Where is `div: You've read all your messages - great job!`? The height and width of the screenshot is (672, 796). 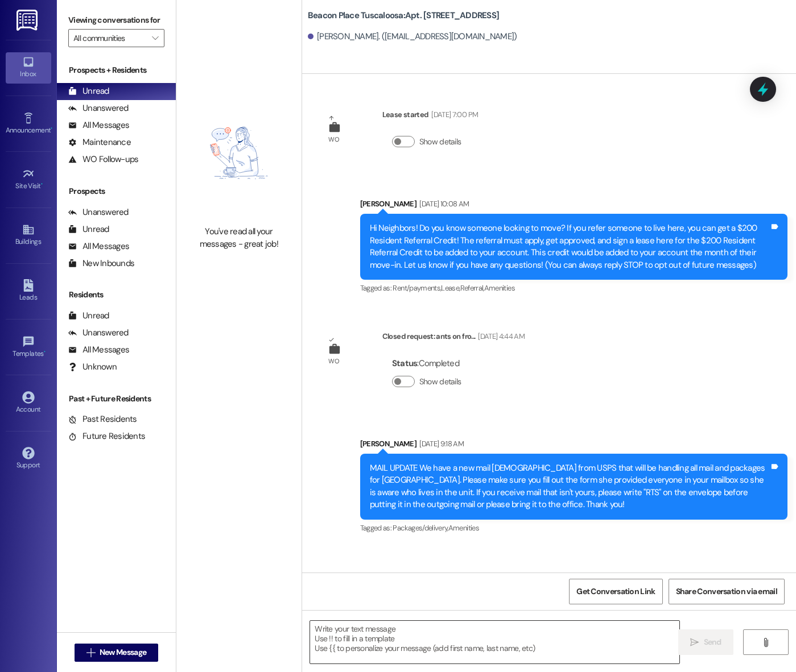 div: You've read all your messages - great job! is located at coordinates (239, 238).